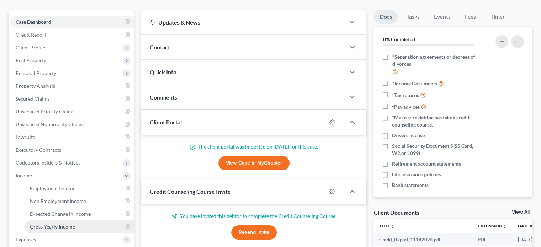 This screenshot has height=247, width=541. Describe the element at coordinates (439, 121) in the screenshot. I see `span: *Make sure debtor has taken credit counseling course.` at that location.